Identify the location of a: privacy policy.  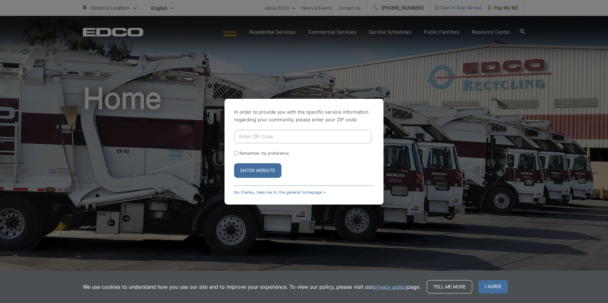
(390, 287).